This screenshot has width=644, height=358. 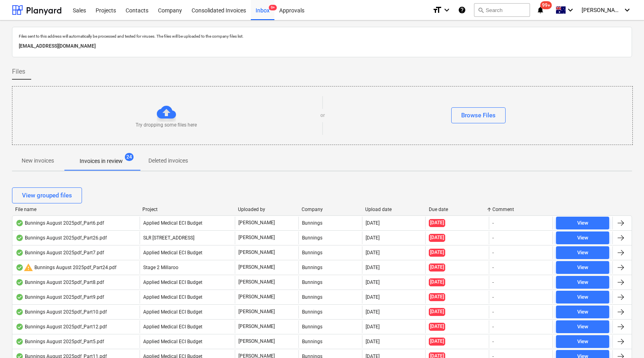 What do you see at coordinates (66, 267) in the screenshot?
I see `div: Bunnings August 2025pdf_Part24.pdf` at bounding box center [66, 267].